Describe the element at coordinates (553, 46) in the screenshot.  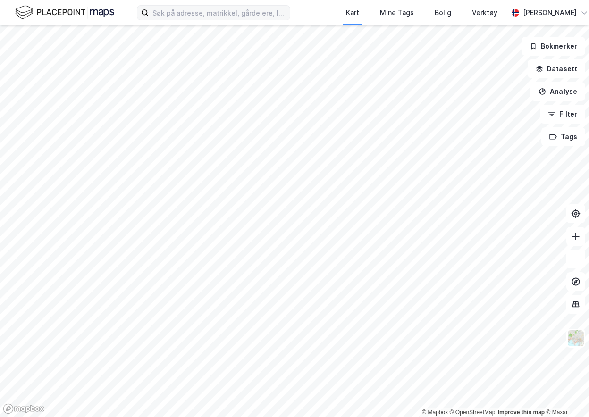
I see `button: Bokmerker` at that location.